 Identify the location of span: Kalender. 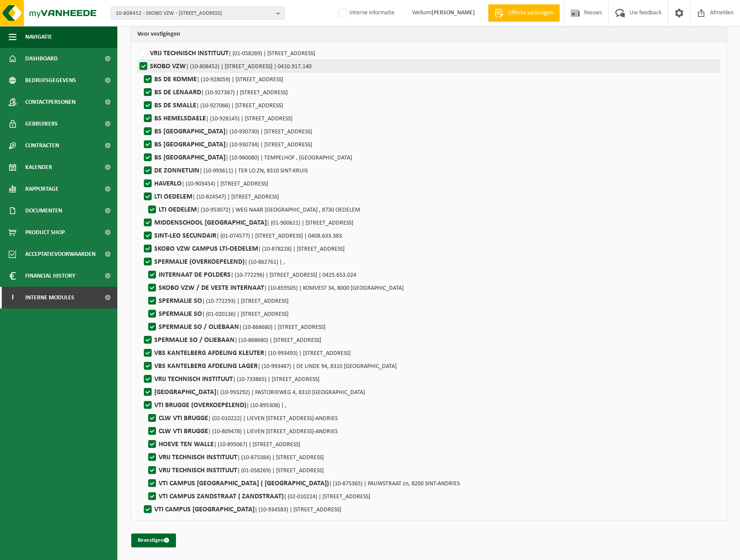
(39, 167).